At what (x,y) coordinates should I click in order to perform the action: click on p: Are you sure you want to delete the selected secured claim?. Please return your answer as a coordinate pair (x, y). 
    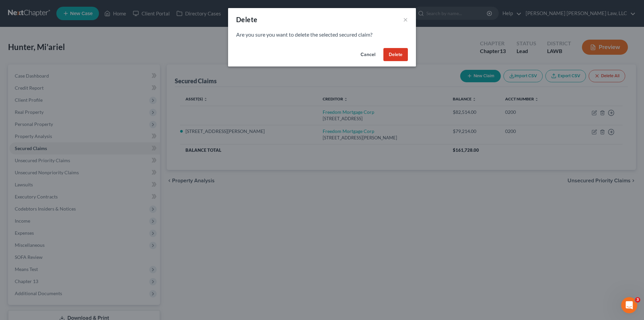
    Looking at the image, I should click on (322, 35).